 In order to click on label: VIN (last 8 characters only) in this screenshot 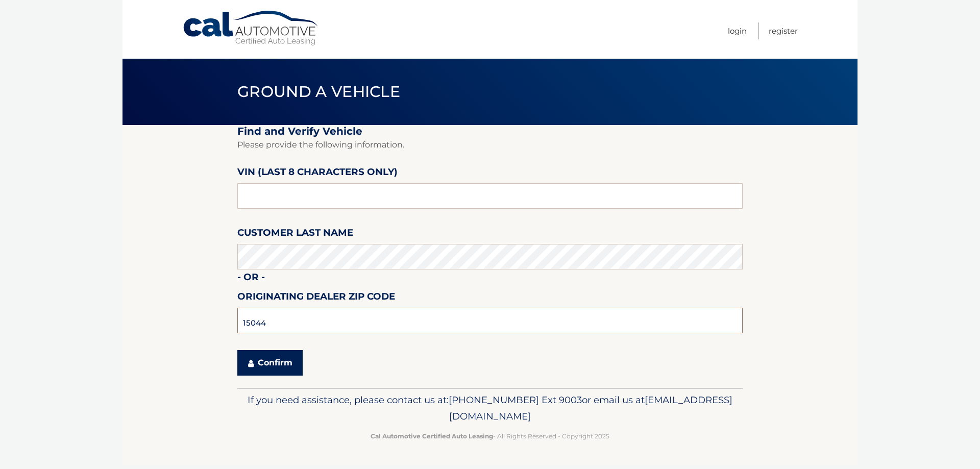, I will do `click(317, 174)`.